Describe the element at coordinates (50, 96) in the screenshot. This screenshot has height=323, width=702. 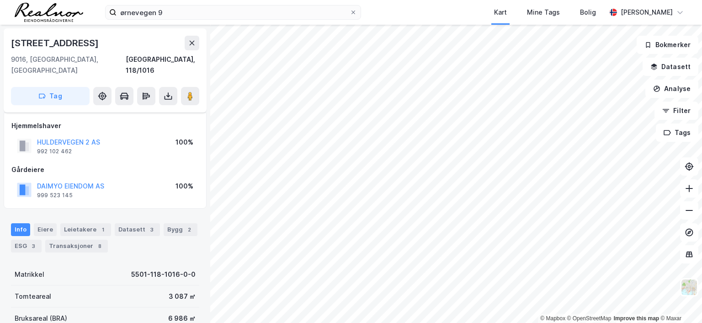
I see `button: Tag` at that location.